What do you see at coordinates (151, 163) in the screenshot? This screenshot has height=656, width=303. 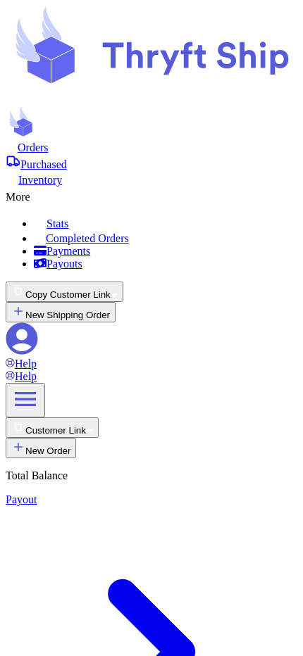 I see `a: Purchased` at bounding box center [151, 163].